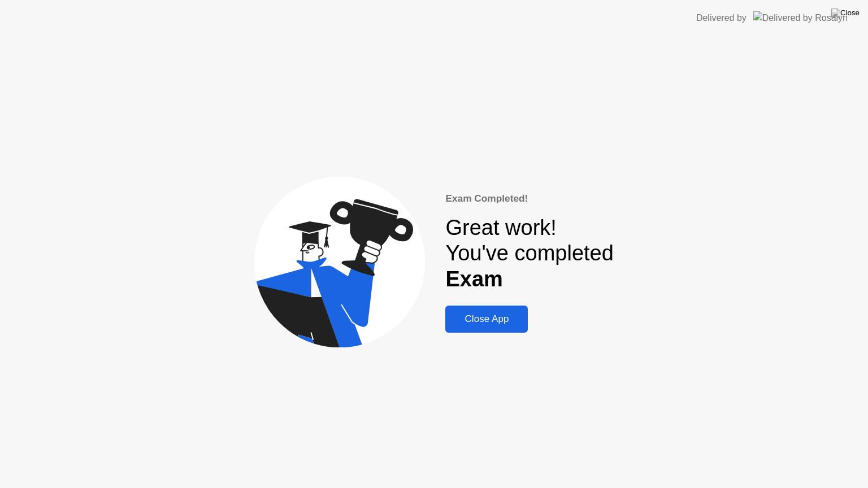 The height and width of the screenshot is (488, 868). I want to click on button: Close App, so click(486, 320).